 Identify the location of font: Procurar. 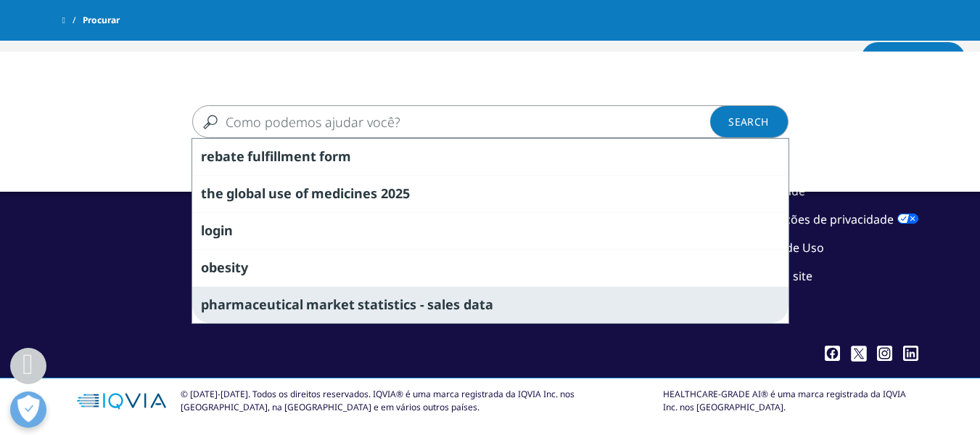
(101, 20).